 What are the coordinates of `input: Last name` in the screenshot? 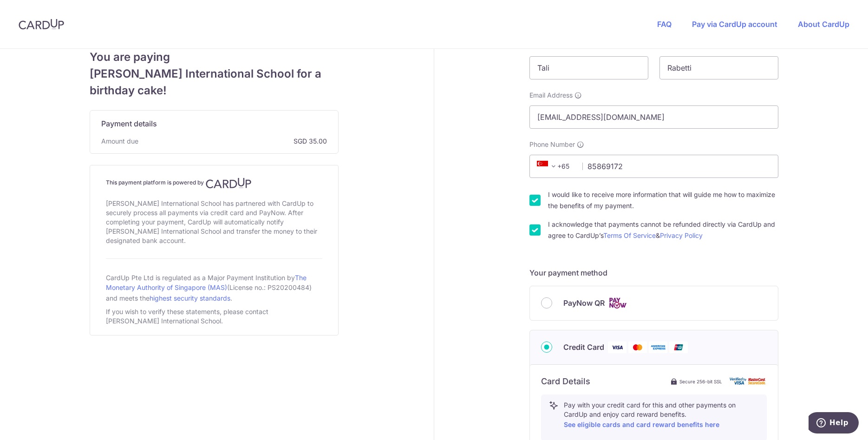 It's located at (720, 68).